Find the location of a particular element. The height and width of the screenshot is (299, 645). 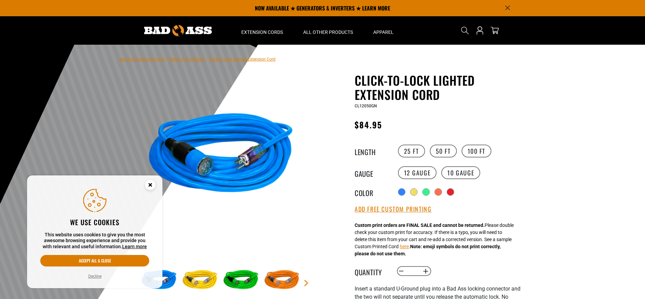

aside: Cookie Consent is located at coordinates (95, 232).